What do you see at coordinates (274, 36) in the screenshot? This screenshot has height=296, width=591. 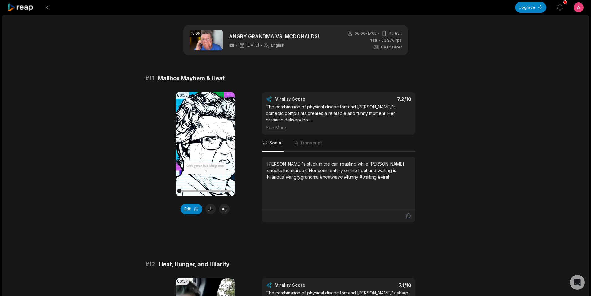 I see `a: ANGRY GRANDMA VS. MCDONALDS!` at bounding box center [274, 36].